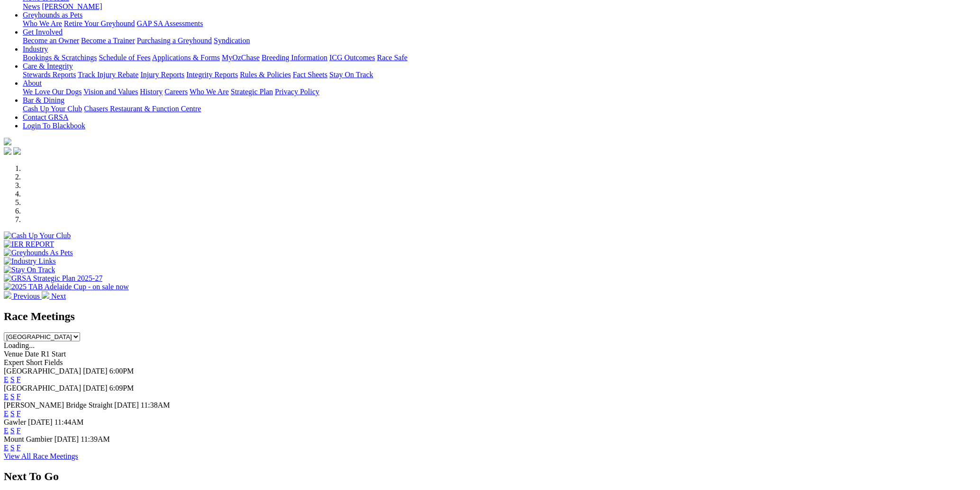  Describe the element at coordinates (58, 296) in the screenshot. I see `span: Next` at that location.